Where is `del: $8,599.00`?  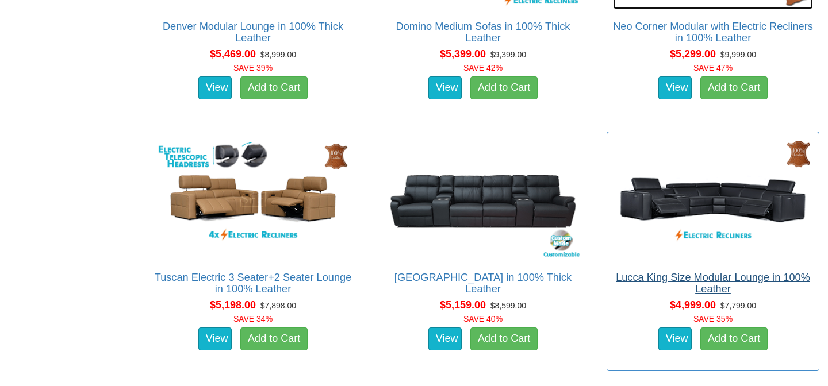
del: $8,599.00 is located at coordinates (508, 306).